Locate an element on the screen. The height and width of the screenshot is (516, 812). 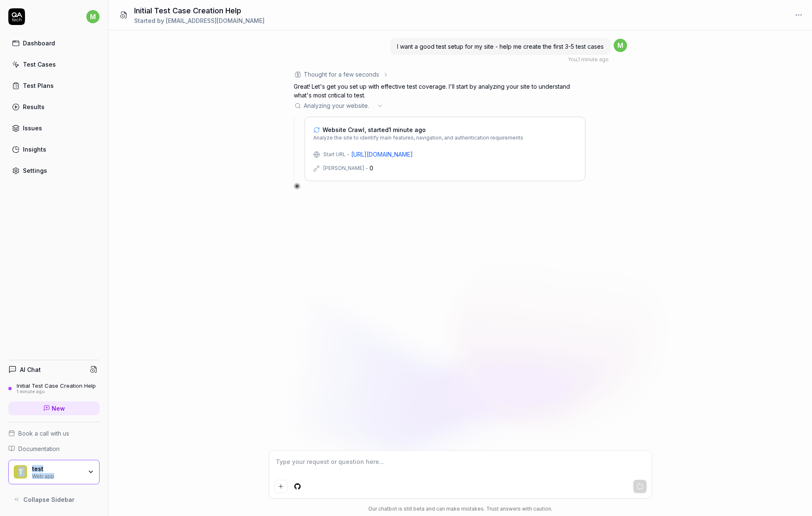
span: You is located at coordinates (573, 59).